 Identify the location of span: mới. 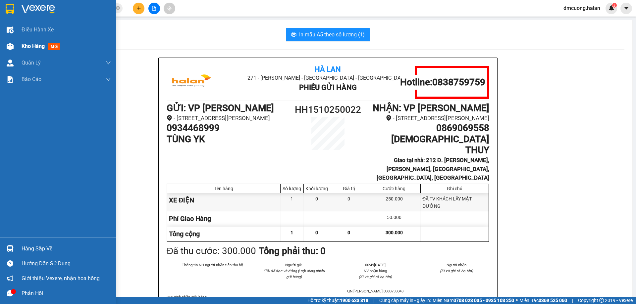
(54, 47).